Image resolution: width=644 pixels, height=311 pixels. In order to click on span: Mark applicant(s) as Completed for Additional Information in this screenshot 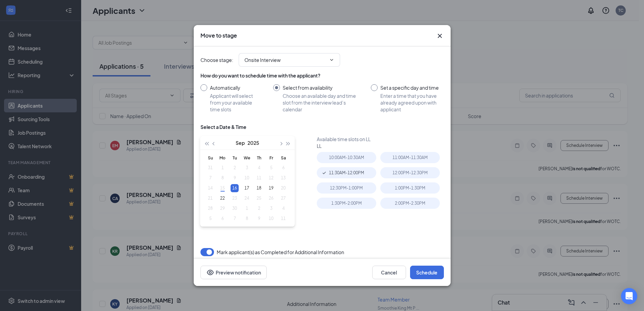, I will do `click(280, 252)`.